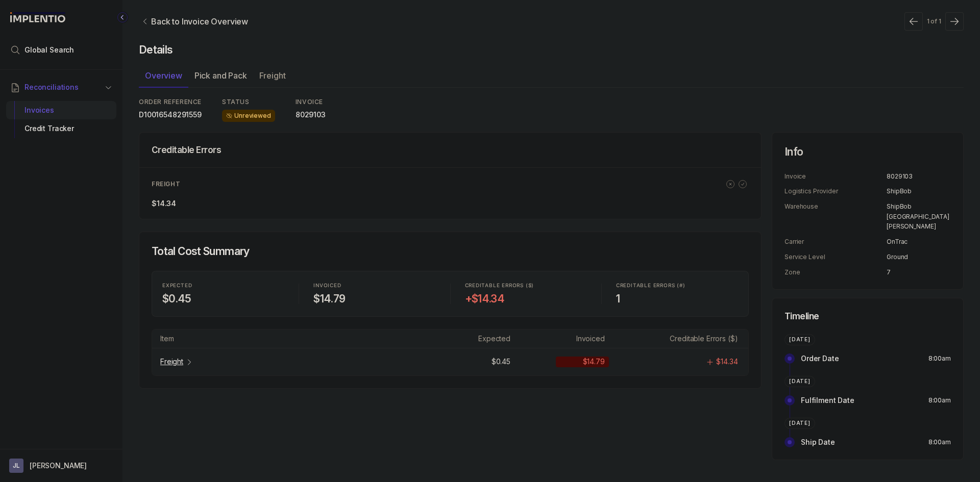 The height and width of the screenshot is (482, 980). I want to click on ul: Information Summary, so click(868, 224).